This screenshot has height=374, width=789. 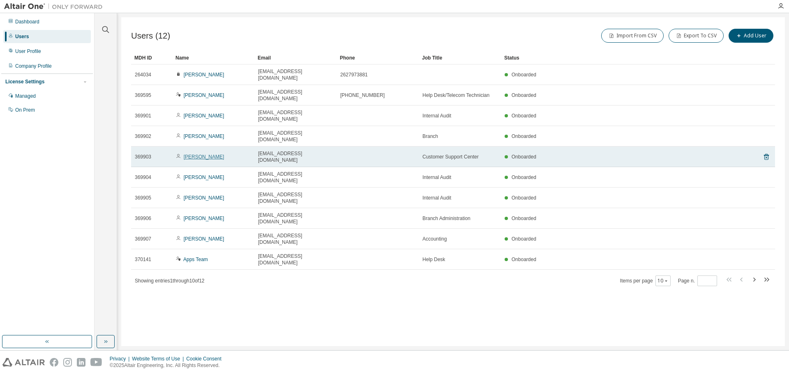 What do you see at coordinates (143, 136) in the screenshot?
I see `span: 369902` at bounding box center [143, 136].